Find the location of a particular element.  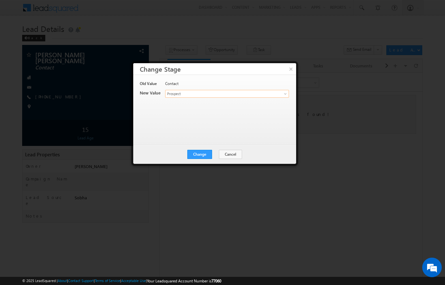

span: Prospect is located at coordinates (216, 94).